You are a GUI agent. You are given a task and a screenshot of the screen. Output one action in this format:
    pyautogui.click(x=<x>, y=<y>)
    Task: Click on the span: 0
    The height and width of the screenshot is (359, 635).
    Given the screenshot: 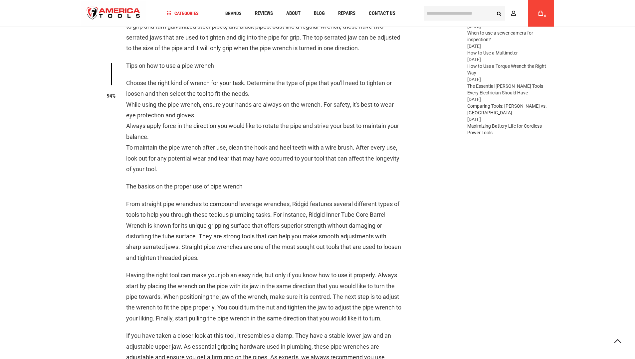 What is the action you would take?
    pyautogui.click(x=545, y=16)
    